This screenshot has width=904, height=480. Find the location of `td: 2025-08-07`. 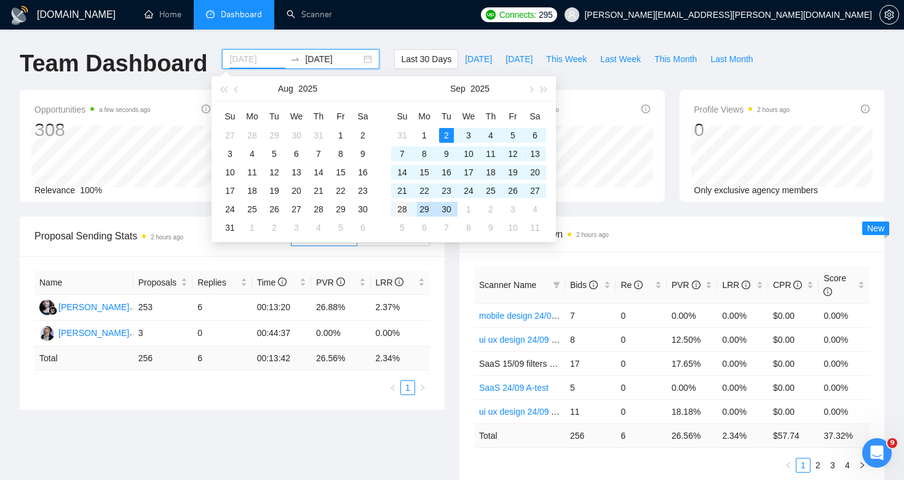

td: 2025-08-07 is located at coordinates (319, 154).